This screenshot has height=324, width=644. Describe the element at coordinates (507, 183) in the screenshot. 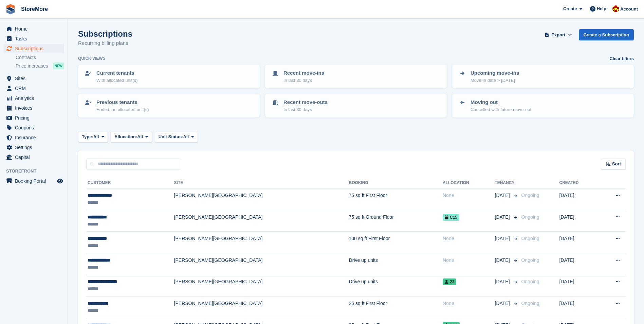

I see `th: Tenancy` at that location.